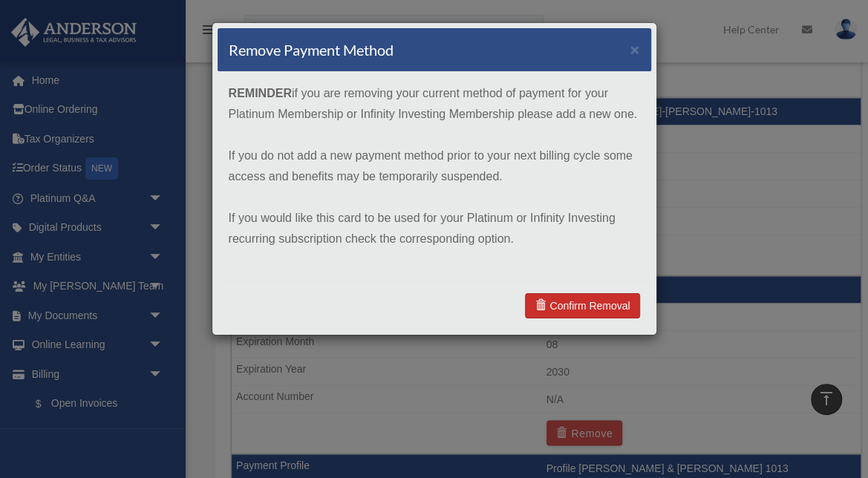 The width and height of the screenshot is (868, 478). What do you see at coordinates (434, 177) in the screenshot?
I see `div: if you are removing your current method of payment for your Platinum Membership or Infinity Inves...` at bounding box center [434, 177].